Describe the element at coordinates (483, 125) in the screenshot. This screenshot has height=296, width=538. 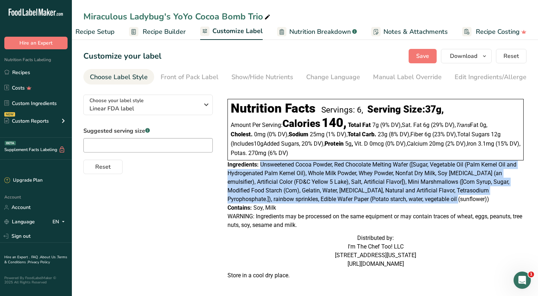
I see `span: 0g` at that location.